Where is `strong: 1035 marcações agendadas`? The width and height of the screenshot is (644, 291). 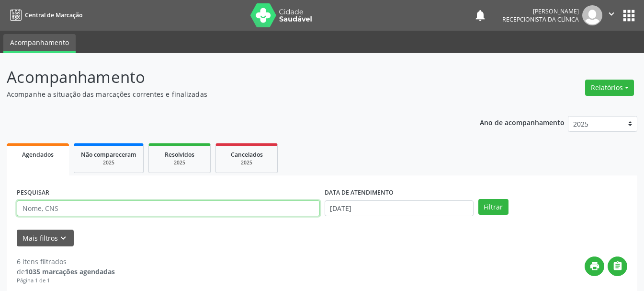 strong: 1035 marcações agendadas is located at coordinates (70, 272).